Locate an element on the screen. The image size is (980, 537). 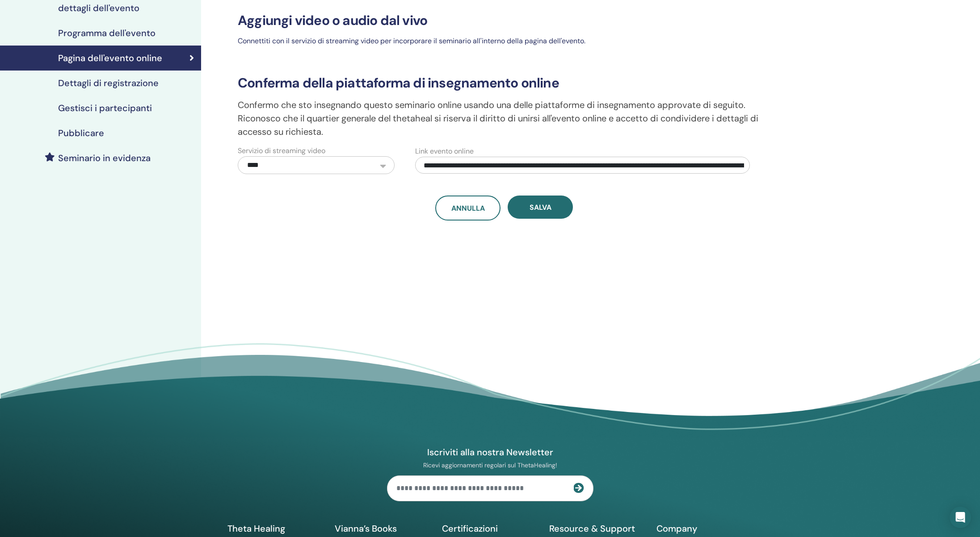
h5: Company is located at coordinates (704, 528).